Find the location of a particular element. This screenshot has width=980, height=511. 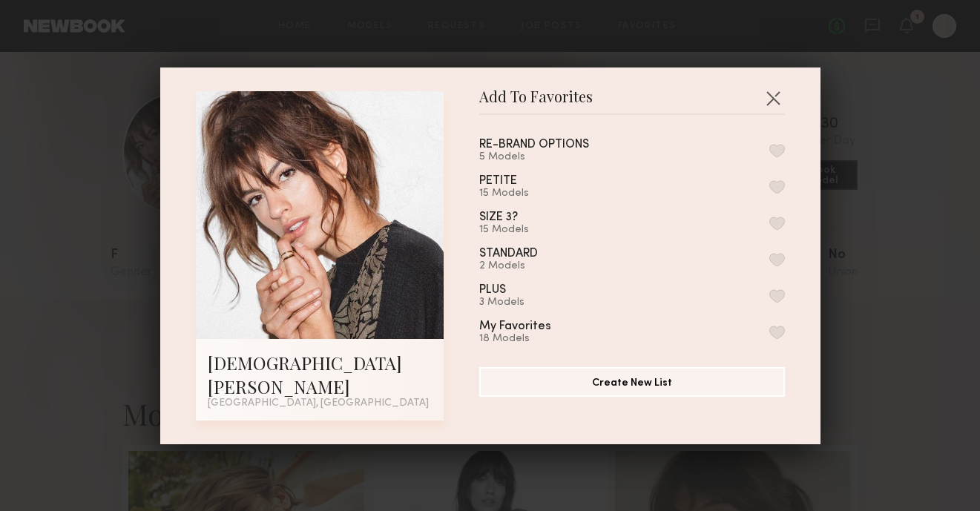

span: Add To Favorites is located at coordinates (536, 102).